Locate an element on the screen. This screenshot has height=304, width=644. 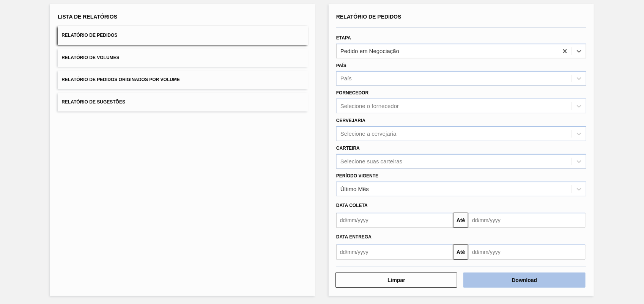
button: Relatório de Pedidos Originados por Volume is located at coordinates (183, 80).